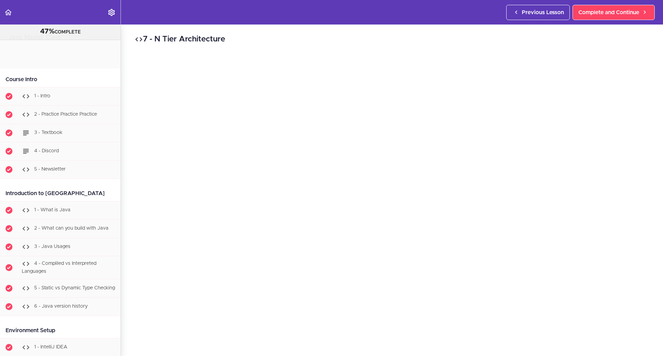  What do you see at coordinates (48, 133) in the screenshot?
I see `span: 3 - Textbook` at bounding box center [48, 133].